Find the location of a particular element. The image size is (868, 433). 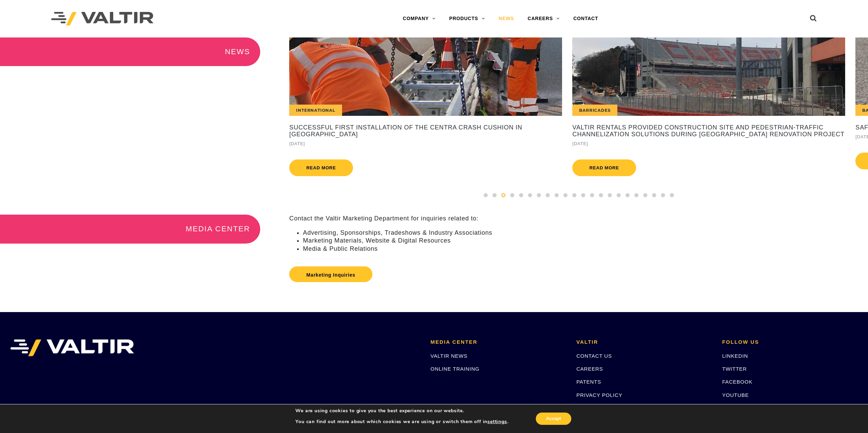

a: FACEBOOK is located at coordinates (737, 382).